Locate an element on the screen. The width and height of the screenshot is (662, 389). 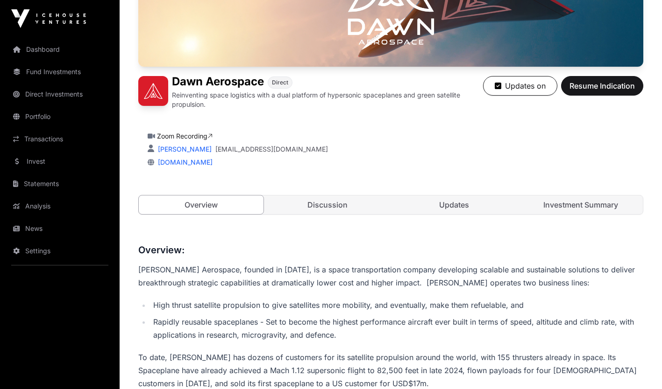
a: Fund Investments is located at coordinates (60, 72).